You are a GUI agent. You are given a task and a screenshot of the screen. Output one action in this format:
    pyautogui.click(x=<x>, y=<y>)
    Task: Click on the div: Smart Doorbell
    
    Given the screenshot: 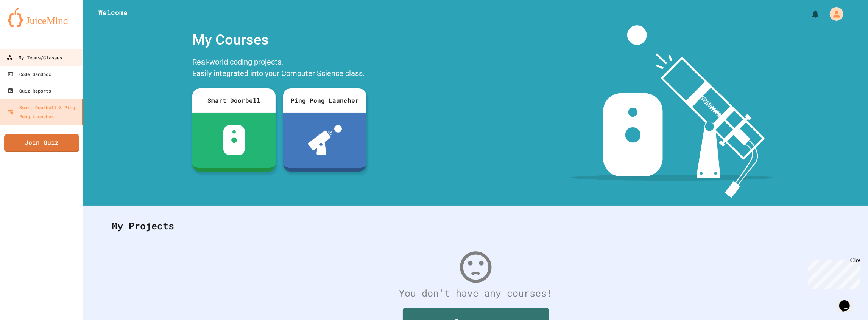 What is the action you would take?
    pyautogui.click(x=234, y=101)
    